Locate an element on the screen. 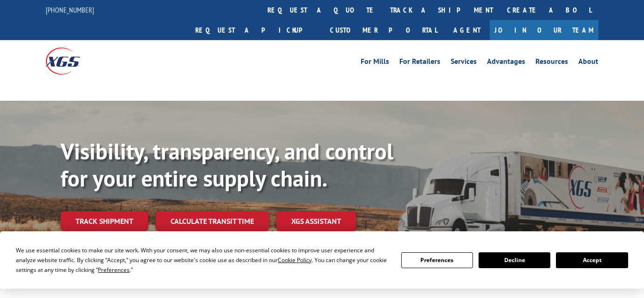 This screenshot has height=298, width=644. a: Calculate transit time is located at coordinates (212, 221).